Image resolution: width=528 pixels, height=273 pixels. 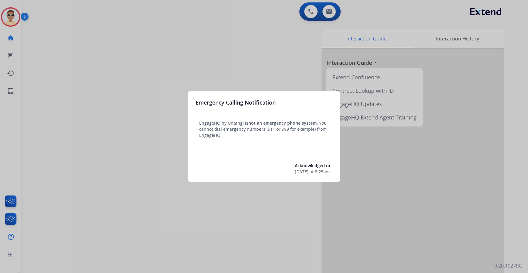 I want to click on h3: Emergency Calling Notification, so click(x=236, y=102).